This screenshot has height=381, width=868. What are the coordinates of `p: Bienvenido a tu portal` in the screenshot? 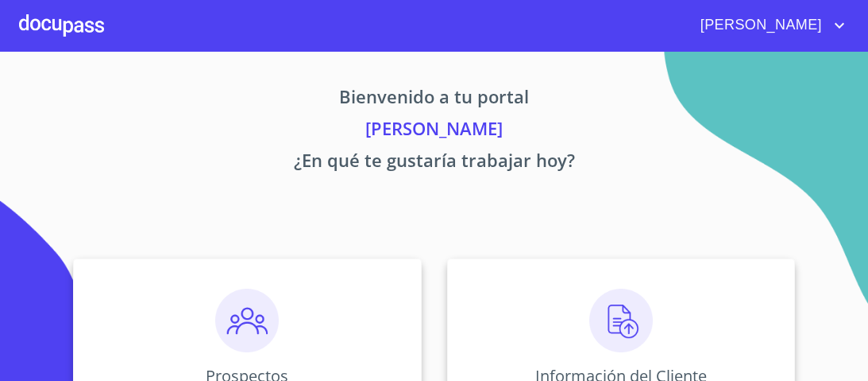 It's located at (433, 99).